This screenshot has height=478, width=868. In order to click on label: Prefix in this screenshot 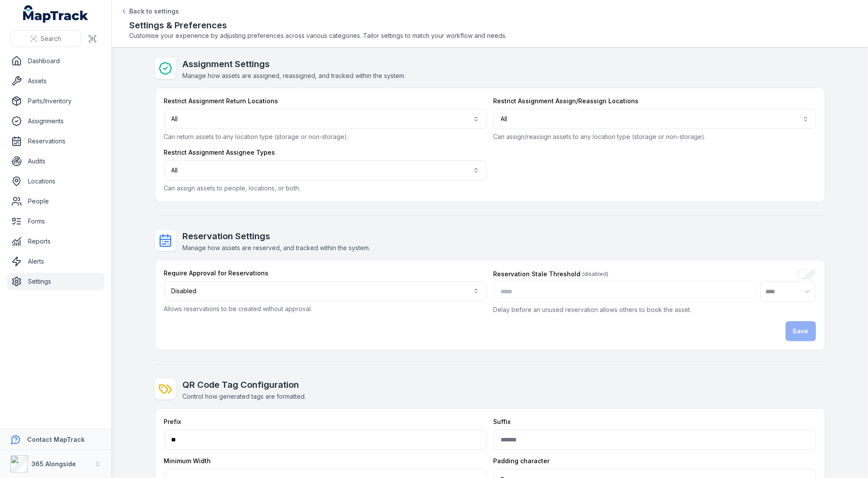, I will do `click(172, 422)`.